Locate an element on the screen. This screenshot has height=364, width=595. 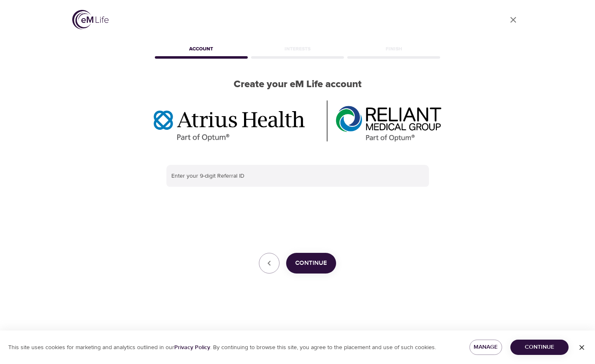
b: Privacy Policy is located at coordinates (192, 347).